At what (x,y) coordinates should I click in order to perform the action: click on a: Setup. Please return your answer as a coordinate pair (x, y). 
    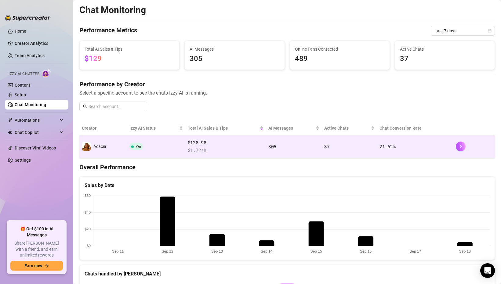
    Looking at the image, I should click on (20, 95).